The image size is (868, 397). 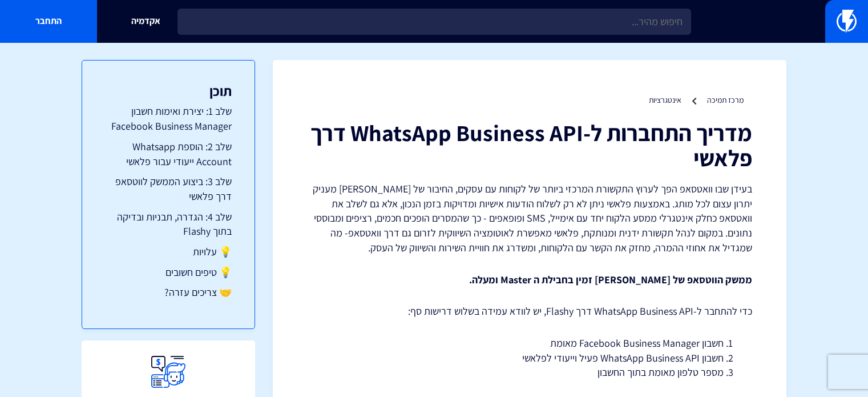 What do you see at coordinates (169, 153) in the screenshot?
I see `a: שלב 2: הוספת Whatsapp Account ייעודי עבור פלאשי` at bounding box center [169, 153].